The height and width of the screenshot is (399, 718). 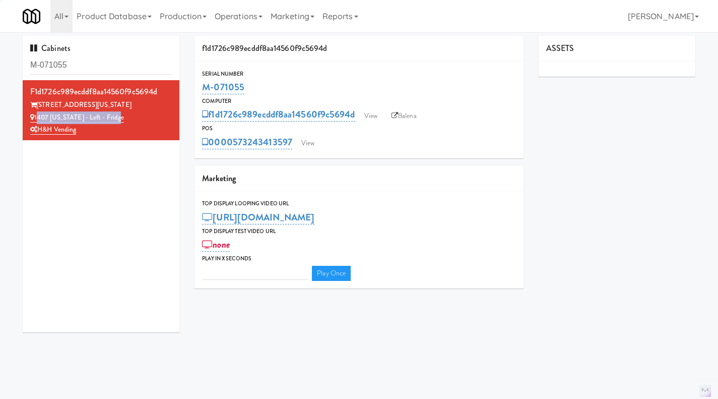 What do you see at coordinates (31, 16) in the screenshot?
I see `img: Micromart` at bounding box center [31, 16].